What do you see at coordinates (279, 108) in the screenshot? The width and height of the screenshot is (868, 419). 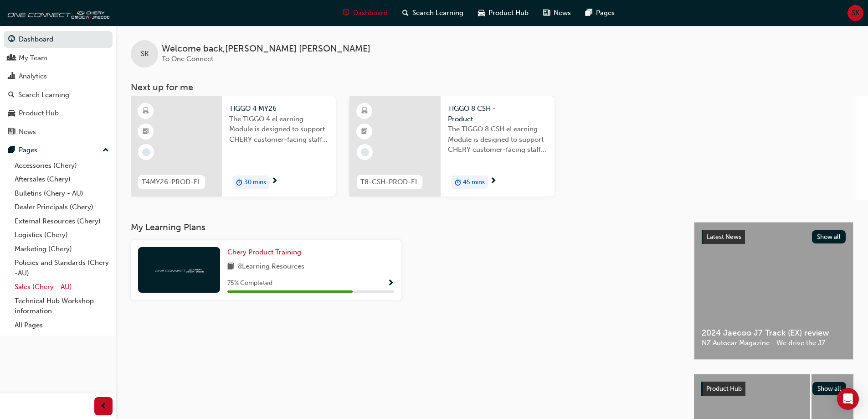 I see `span: TIGGO 4 MY26` at bounding box center [279, 108].